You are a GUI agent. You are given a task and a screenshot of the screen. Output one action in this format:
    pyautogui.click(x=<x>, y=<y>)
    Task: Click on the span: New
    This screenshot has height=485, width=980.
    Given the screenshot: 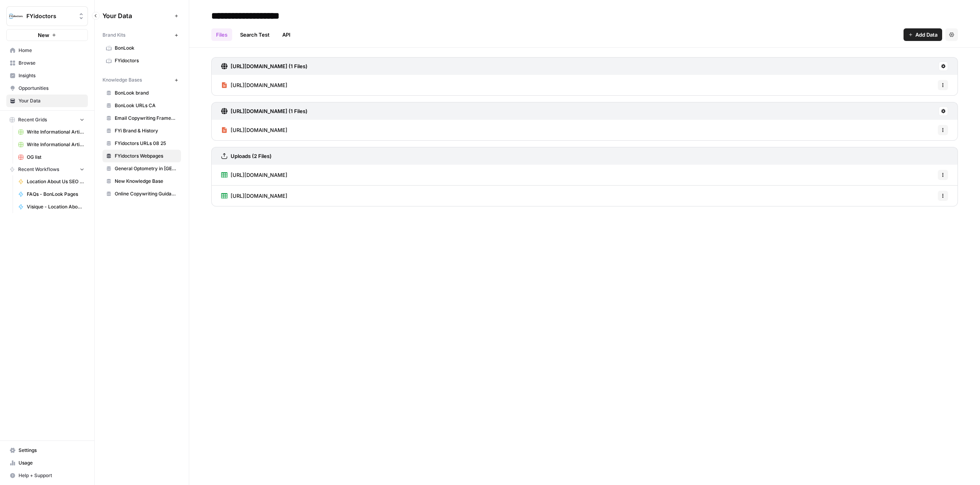 What is the action you would take?
    pyautogui.click(x=44, y=35)
    